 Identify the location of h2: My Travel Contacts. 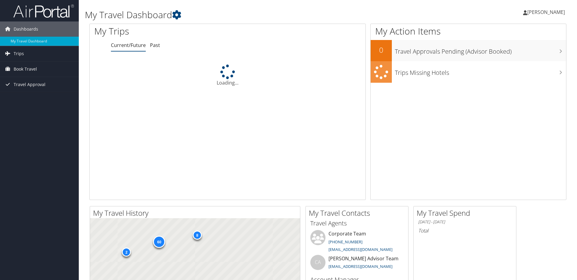
(359, 213).